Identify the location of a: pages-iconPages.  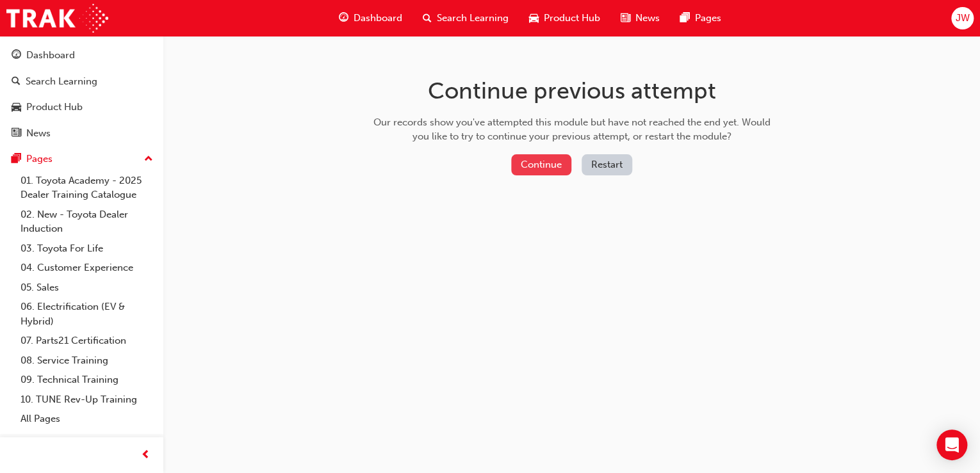
(701, 18).